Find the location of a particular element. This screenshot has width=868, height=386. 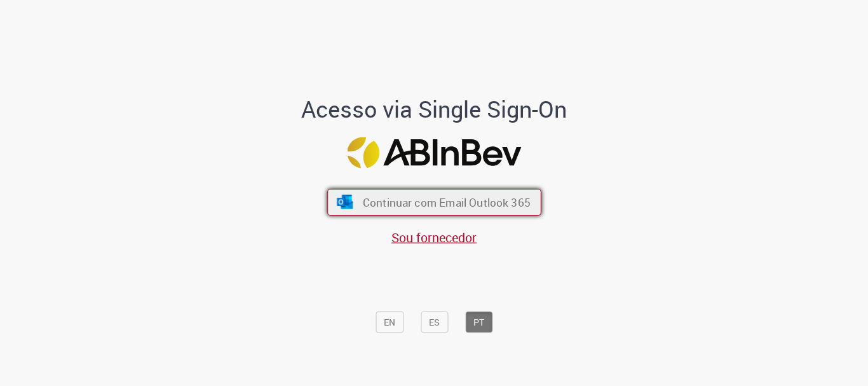

span: Continuar com Email Outlook 365 is located at coordinates (446, 202).